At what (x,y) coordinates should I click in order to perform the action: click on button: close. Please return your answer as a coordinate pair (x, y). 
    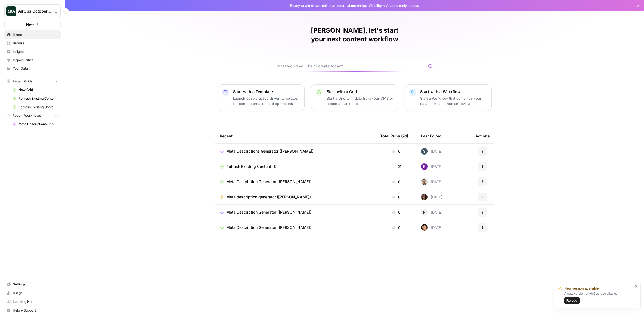
    Looking at the image, I should click on (637, 286).